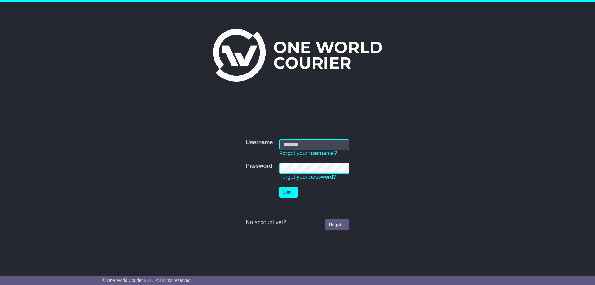 The width and height of the screenshot is (595, 285). I want to click on button: Login, so click(288, 192).